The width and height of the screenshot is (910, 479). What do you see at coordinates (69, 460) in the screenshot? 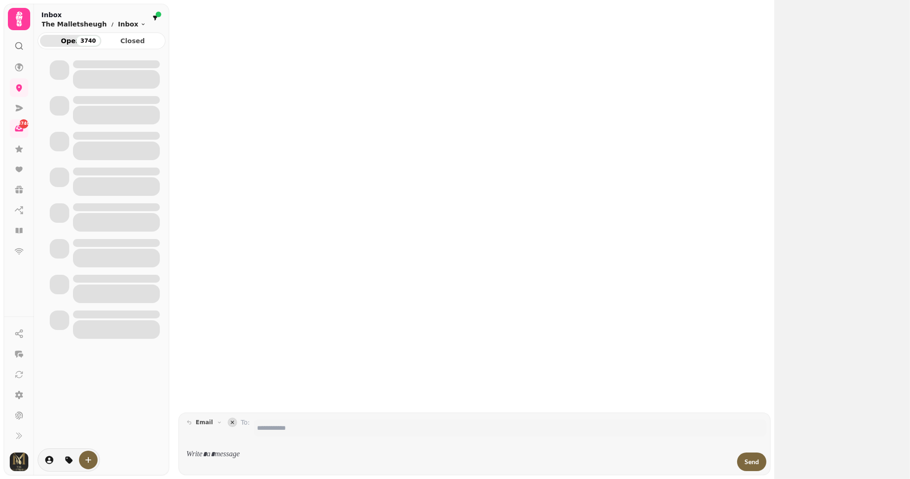
I see `button: tag-thread` at bounding box center [69, 460].